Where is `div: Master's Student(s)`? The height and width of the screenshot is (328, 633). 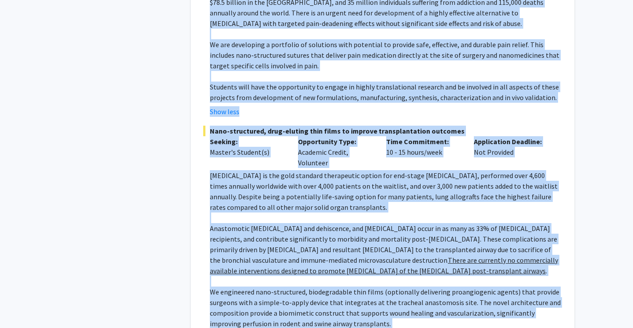 div: Master's Student(s) is located at coordinates (247, 152).